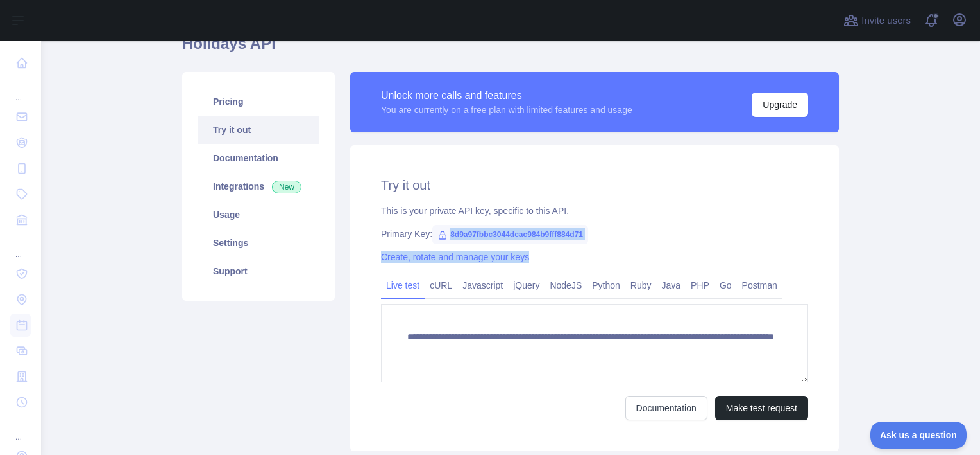  I want to click on a: PHP, so click(700, 285).